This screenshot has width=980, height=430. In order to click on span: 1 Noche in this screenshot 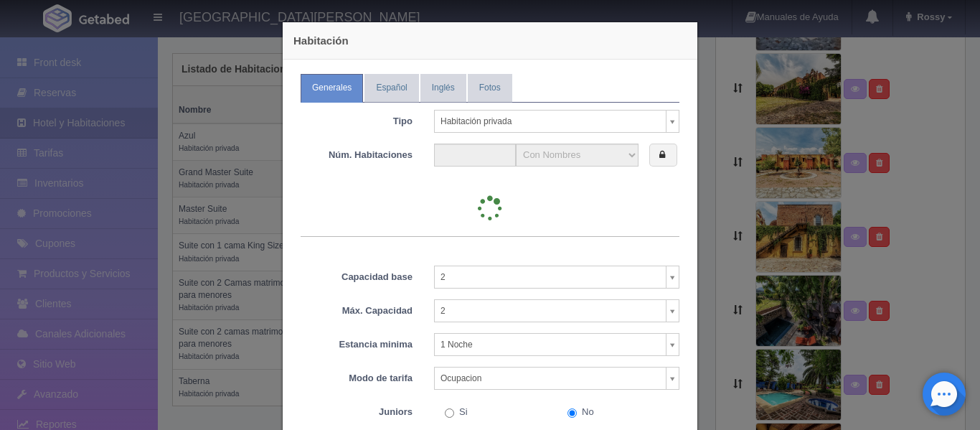, I will do `click(550, 345)`.